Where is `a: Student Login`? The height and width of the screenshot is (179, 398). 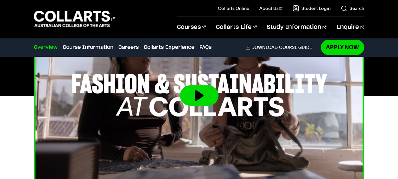 a: Student Login is located at coordinates (312, 8).